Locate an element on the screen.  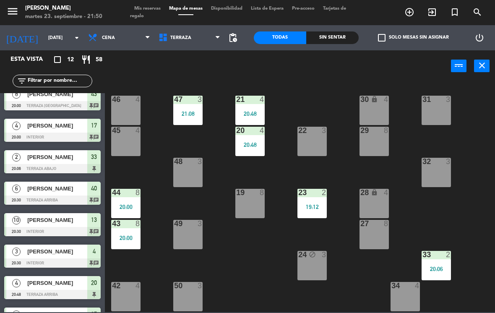
div: 19 is located at coordinates (236, 193).